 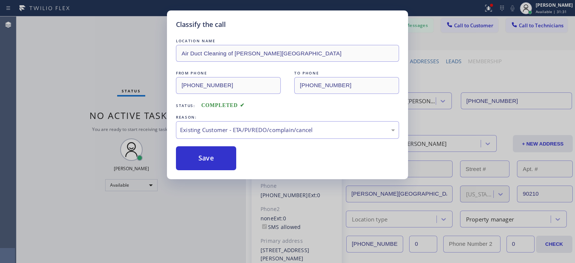 What do you see at coordinates (287, 41) in the screenshot?
I see `div: LOCATION NAME` at bounding box center [287, 41].